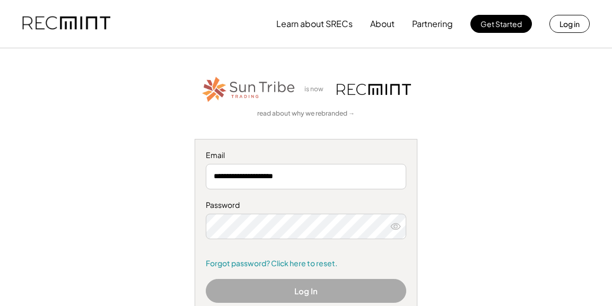 Image resolution: width=612 pixels, height=306 pixels. What do you see at coordinates (501, 24) in the screenshot?
I see `button: Get Started` at bounding box center [501, 24].